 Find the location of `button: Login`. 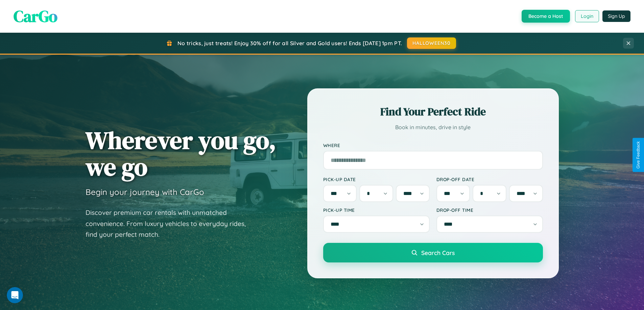

button: Login is located at coordinates (587, 16).